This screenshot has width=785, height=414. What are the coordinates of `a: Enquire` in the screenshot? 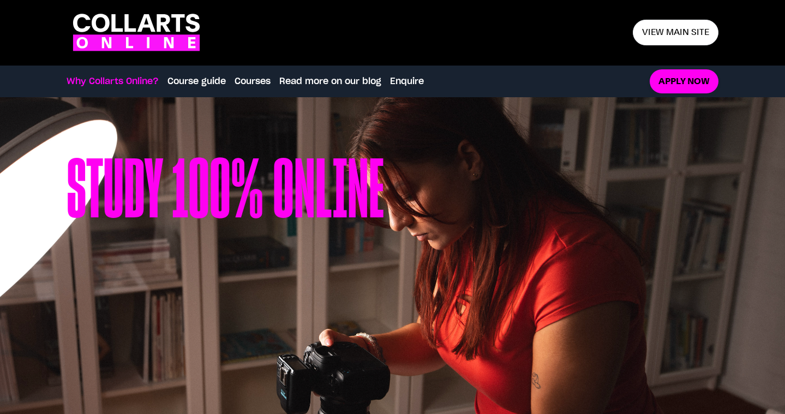 It's located at (407, 81).